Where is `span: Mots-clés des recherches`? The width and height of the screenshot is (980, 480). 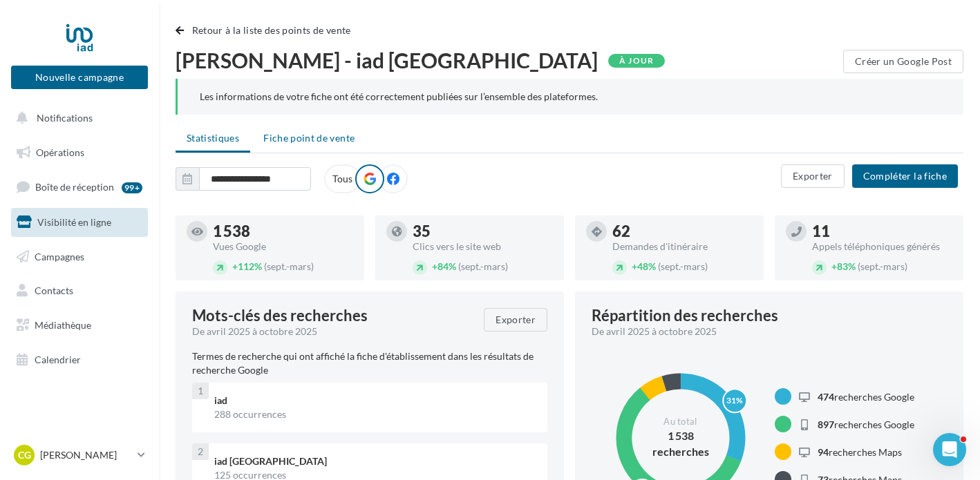
span: Mots-clés des recherches is located at coordinates (280, 316).